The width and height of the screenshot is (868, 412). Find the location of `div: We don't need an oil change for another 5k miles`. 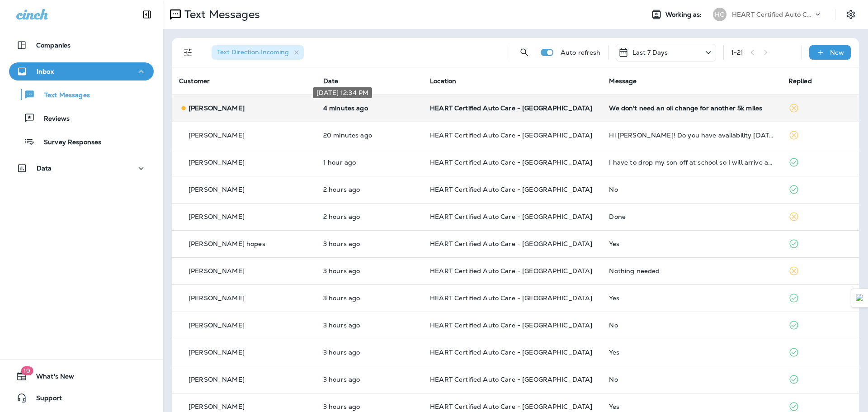

div: We don't need an oil change for another 5k miles is located at coordinates (691, 108).